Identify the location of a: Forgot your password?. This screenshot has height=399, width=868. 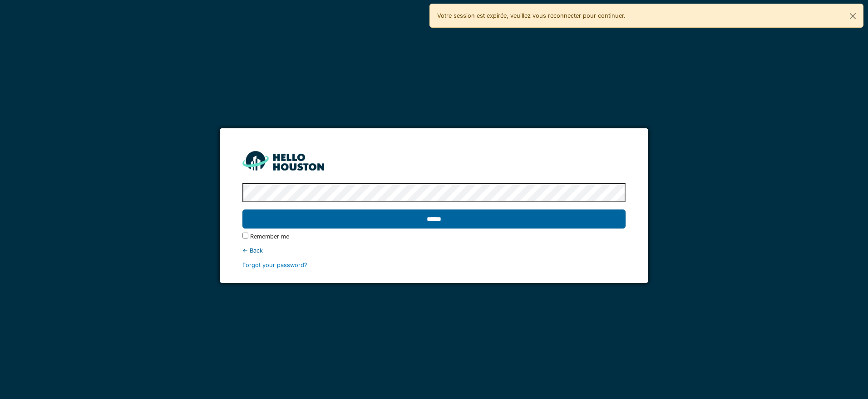
(275, 264).